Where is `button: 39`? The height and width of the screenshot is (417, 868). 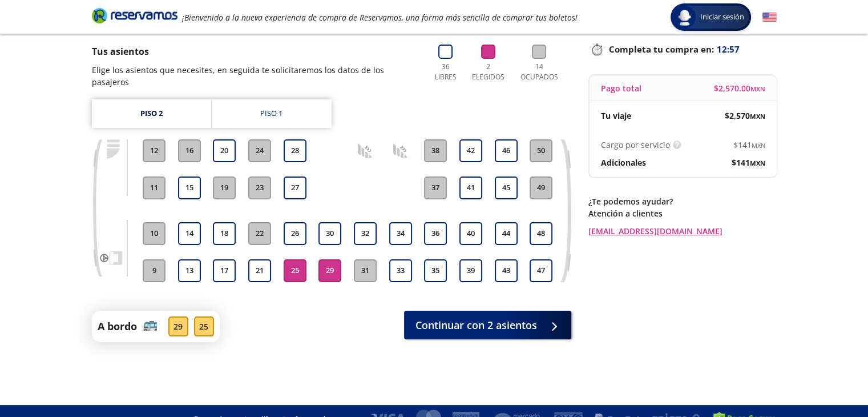 button: 39 is located at coordinates (470, 271).